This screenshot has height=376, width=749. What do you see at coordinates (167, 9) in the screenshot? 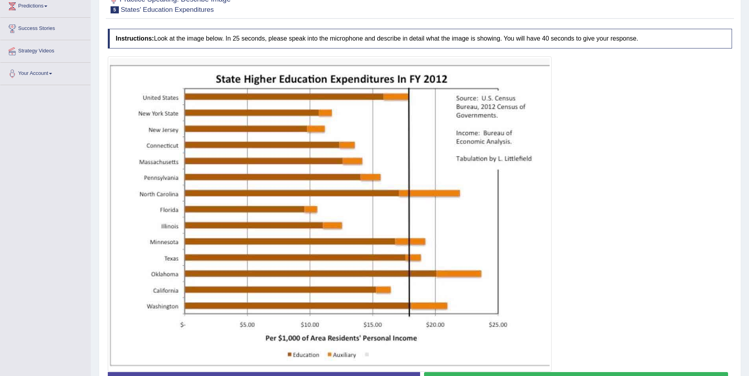
I see `small: States' Education Expenditures` at bounding box center [167, 9].